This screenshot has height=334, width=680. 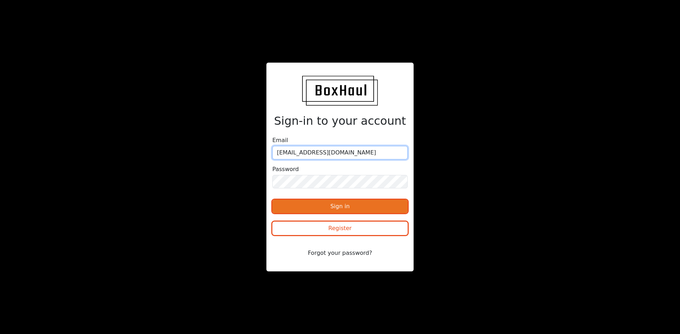 What do you see at coordinates (340, 121) in the screenshot?
I see `h2: Sign-in to your account` at bounding box center [340, 121].